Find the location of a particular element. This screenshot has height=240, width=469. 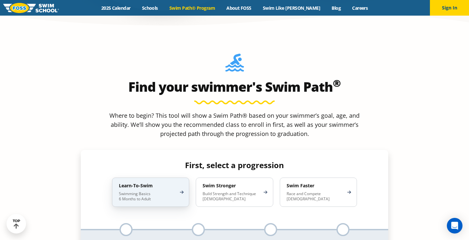

p: Swimming Basics 6 Months to Adult is located at coordinates (147, 197).